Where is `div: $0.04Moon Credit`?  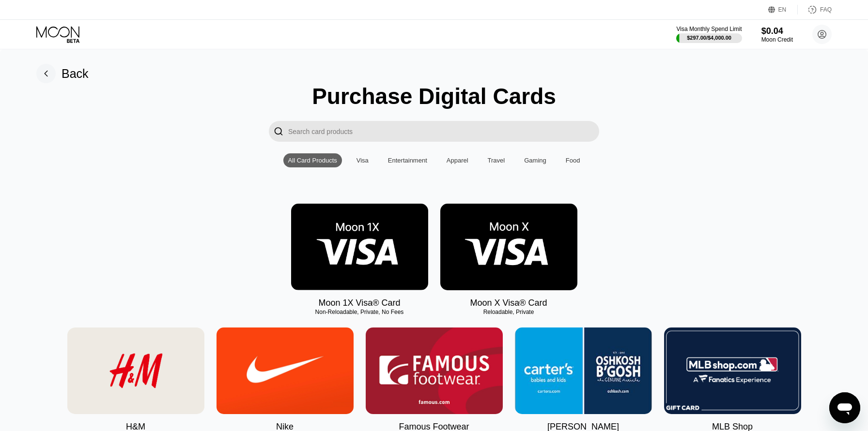
div: $0.04Moon Credit is located at coordinates (777, 35).